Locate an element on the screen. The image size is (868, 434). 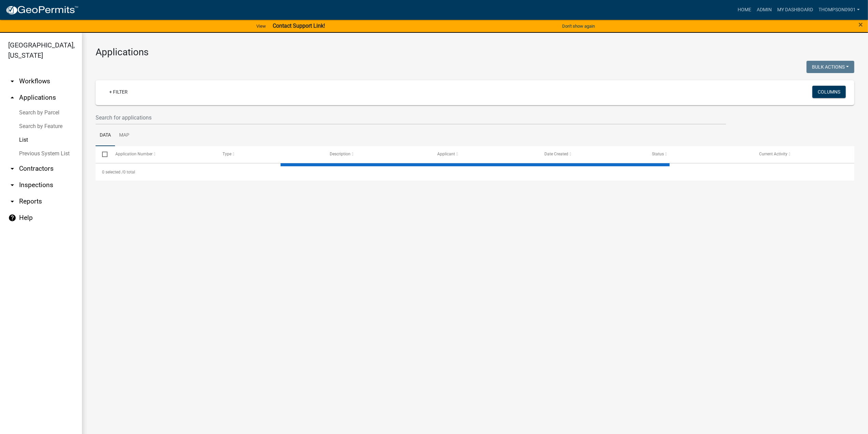
span: Description is located at coordinates (340, 154).